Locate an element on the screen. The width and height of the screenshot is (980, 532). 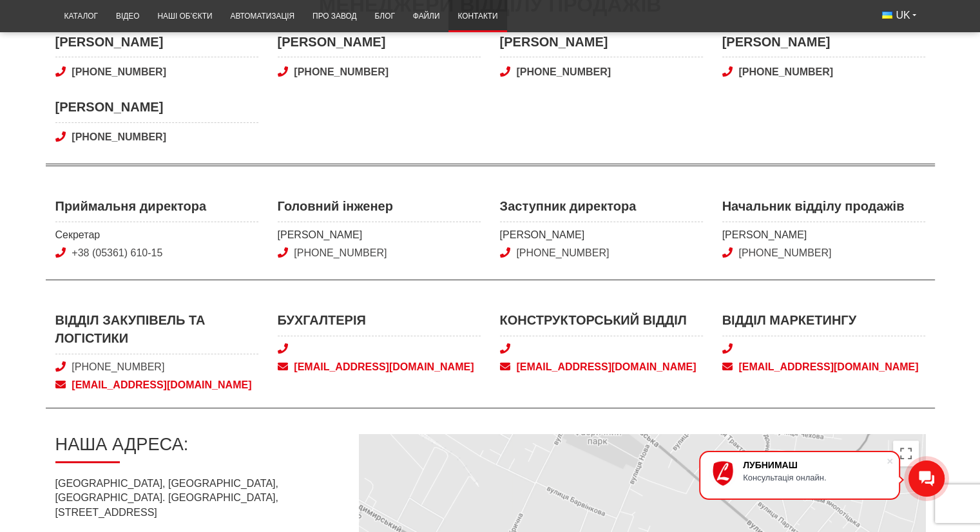
a: Автоматизація is located at coordinates (262, 17).